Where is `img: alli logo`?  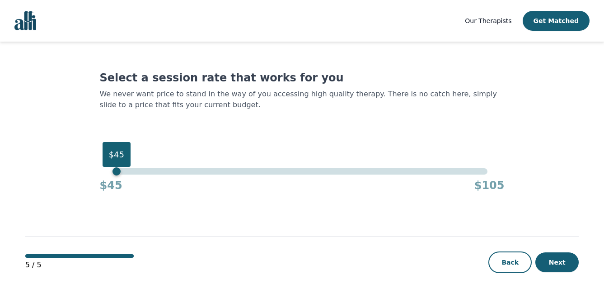 img: alli logo is located at coordinates (25, 21).